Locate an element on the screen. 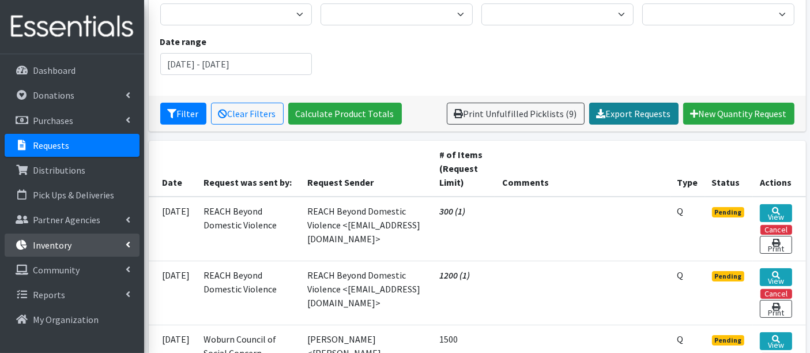  p: Reports is located at coordinates (49, 294).